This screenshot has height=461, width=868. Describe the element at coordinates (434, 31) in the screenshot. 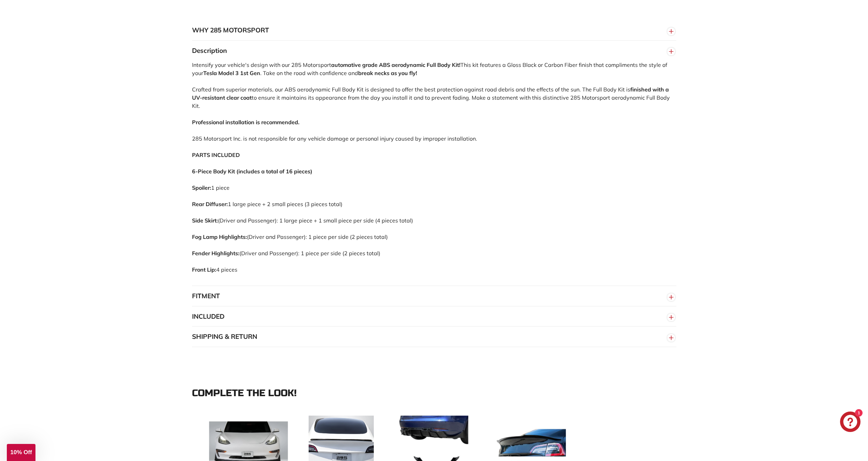

I see `button: WHY 285 MOTORSPORT` at that location.